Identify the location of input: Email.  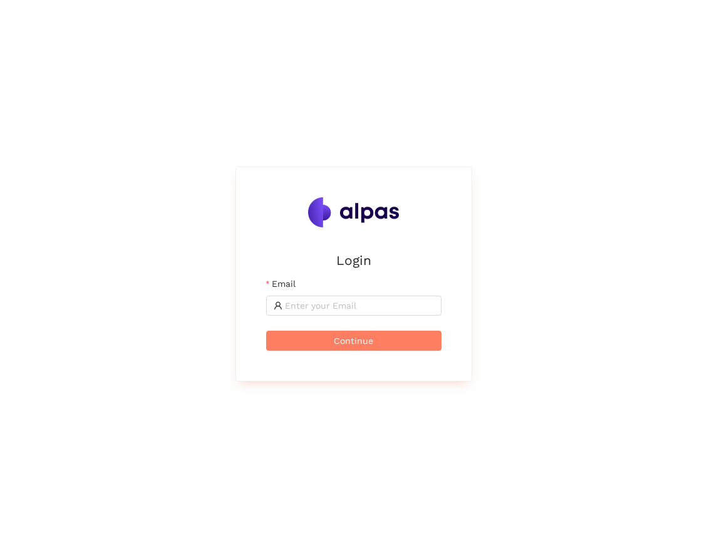
(359, 306).